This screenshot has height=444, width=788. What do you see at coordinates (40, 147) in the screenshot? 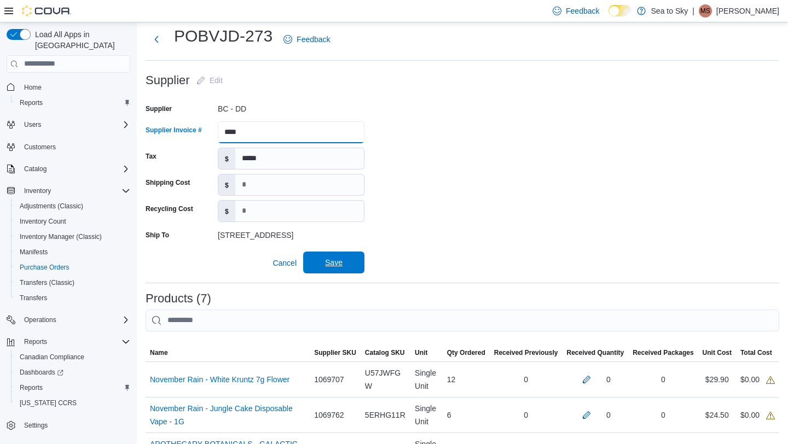
I see `a: Customers` at bounding box center [40, 147].